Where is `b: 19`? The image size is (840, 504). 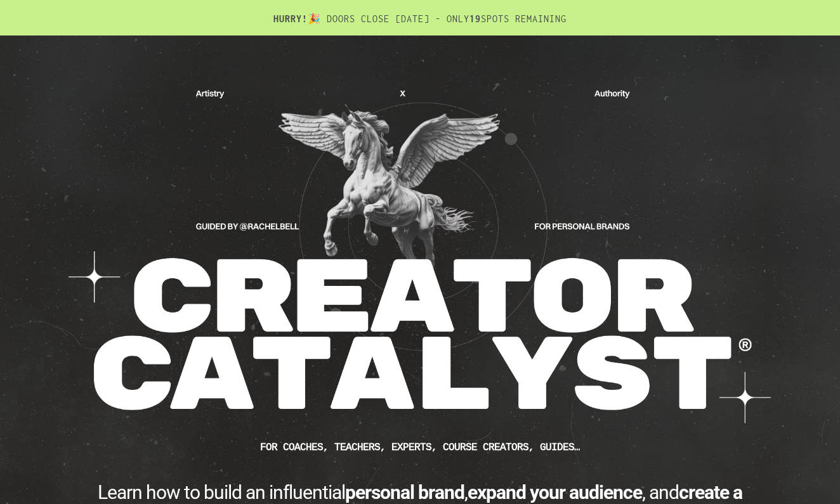
b: 19 is located at coordinates (475, 19).